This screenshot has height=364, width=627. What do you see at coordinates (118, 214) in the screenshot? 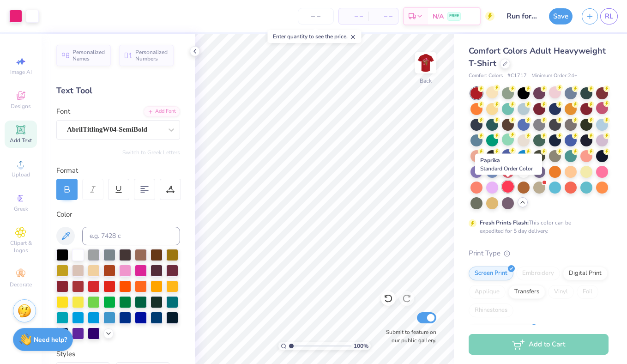
I see `div: Color` at bounding box center [118, 214].